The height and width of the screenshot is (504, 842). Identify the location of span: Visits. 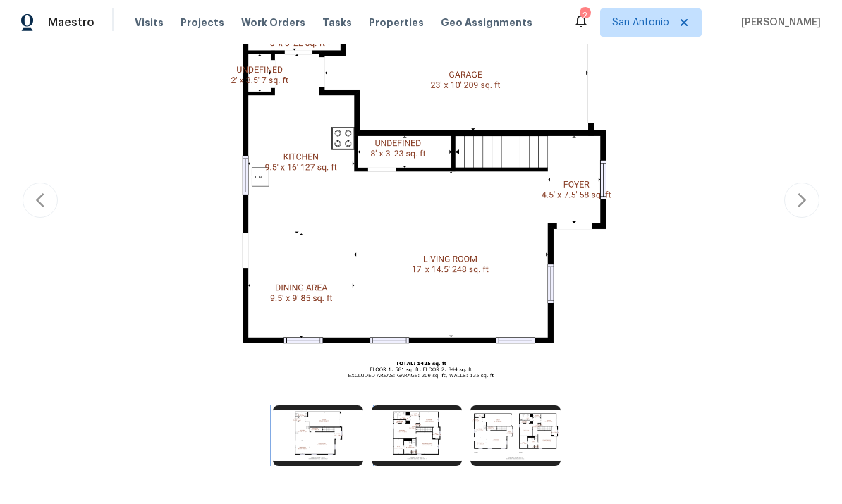
(149, 23).